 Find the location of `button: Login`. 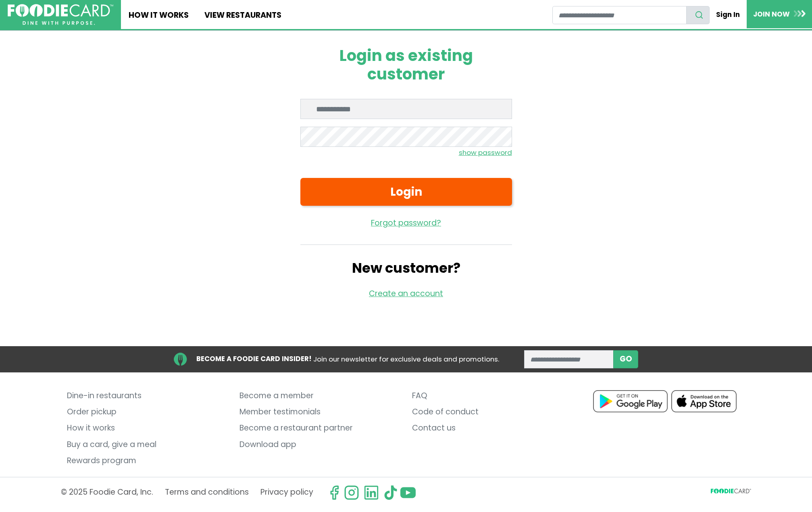

button: Login is located at coordinates (406, 191).